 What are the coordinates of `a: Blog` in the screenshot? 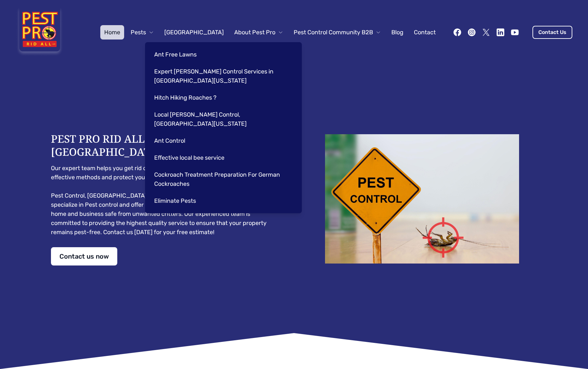 It's located at (397, 32).